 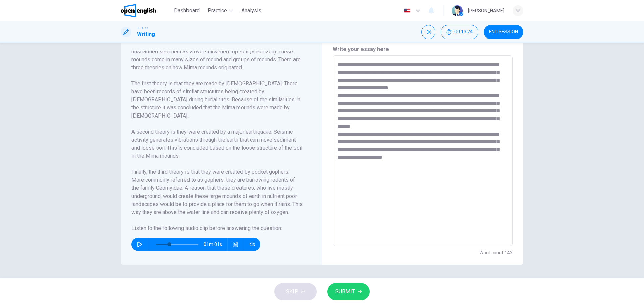 What do you see at coordinates (251, 11) in the screenshot?
I see `span: Analysis` at bounding box center [251, 11].